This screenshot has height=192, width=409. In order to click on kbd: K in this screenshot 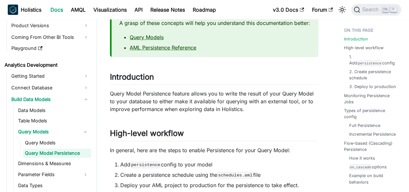, I will do `click(393, 9)`.